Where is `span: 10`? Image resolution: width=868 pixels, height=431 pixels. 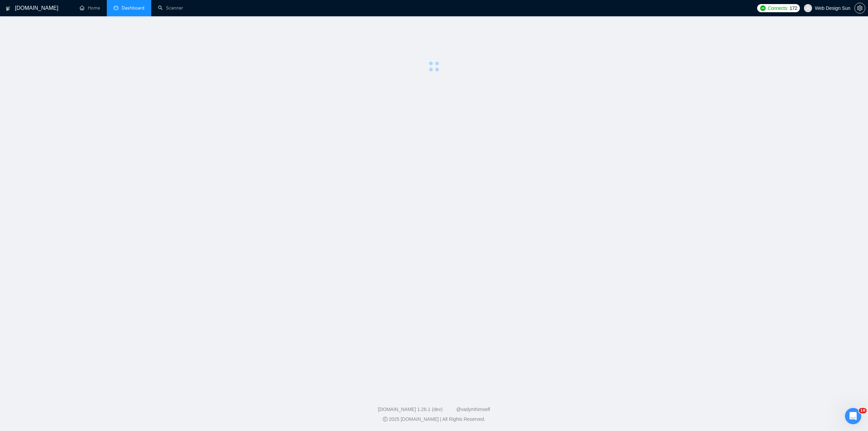
span: 10 is located at coordinates (862, 411).